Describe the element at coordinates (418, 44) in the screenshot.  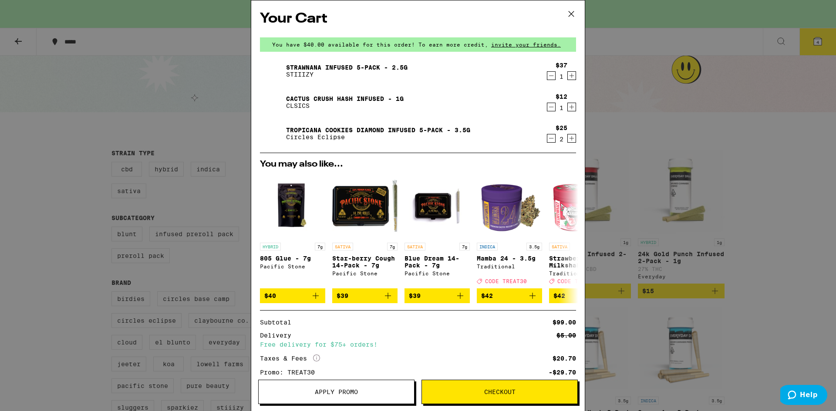
I see `div: You have $40.00 available for this order! To earn more credit,invite your friends.` at that location.